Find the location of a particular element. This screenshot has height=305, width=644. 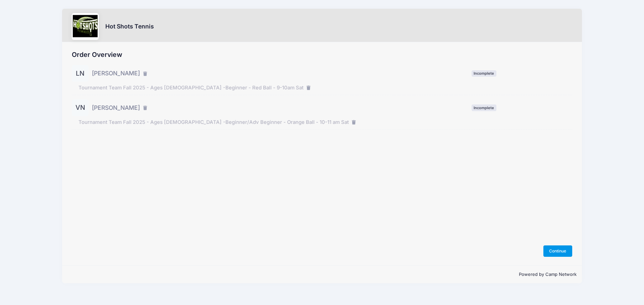

h2: Order Overview is located at coordinates (322, 54).